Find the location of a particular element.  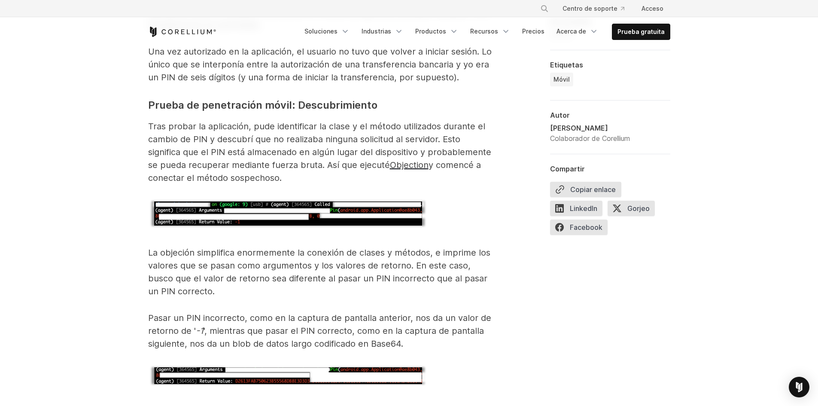

a: Objection is located at coordinates (409, 165).